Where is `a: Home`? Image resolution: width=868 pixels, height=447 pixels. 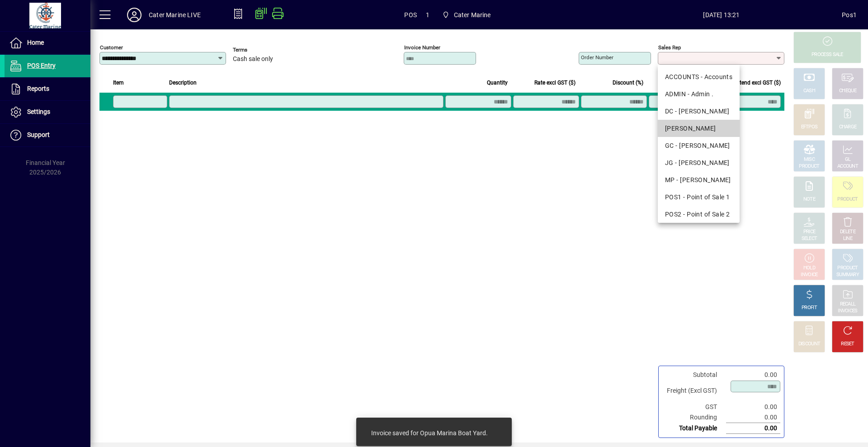 a: Home is located at coordinates (47, 43).